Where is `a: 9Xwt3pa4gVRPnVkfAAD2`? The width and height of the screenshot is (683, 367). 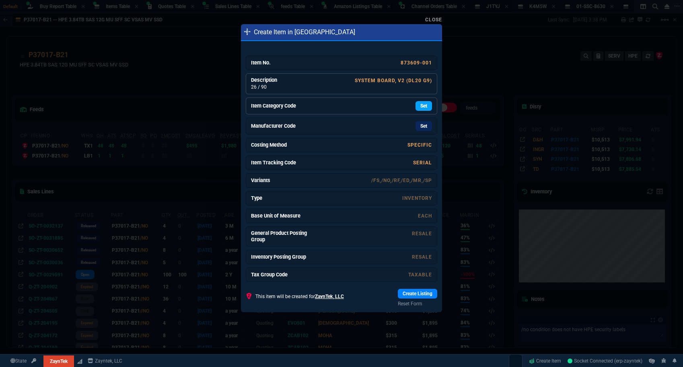 a: 9Xwt3pa4gVRPnVkfAAD2 is located at coordinates (605, 361).